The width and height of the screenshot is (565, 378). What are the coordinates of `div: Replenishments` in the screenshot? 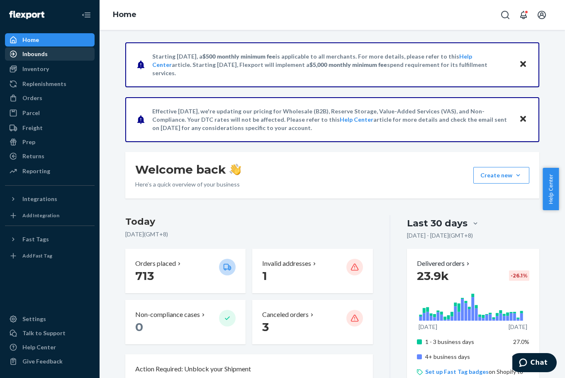 It's located at (44, 84).